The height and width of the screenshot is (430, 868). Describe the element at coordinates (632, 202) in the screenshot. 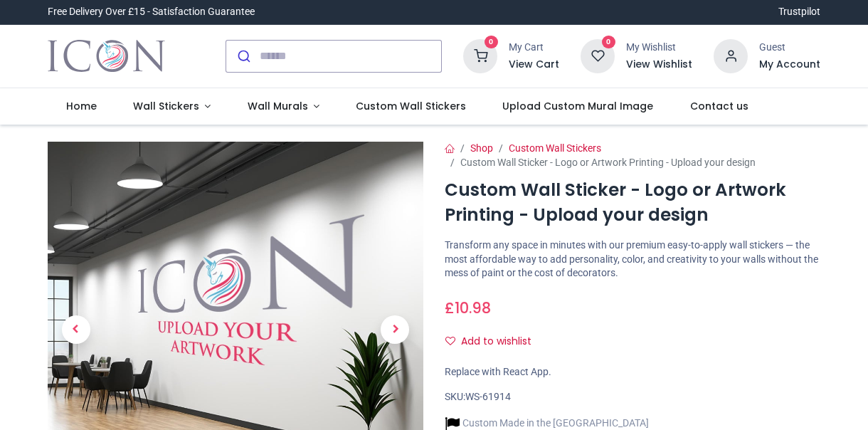

I see `h1: Custom Wall Sticker - Logo or Artwork Printing - Upload your design` at that location.